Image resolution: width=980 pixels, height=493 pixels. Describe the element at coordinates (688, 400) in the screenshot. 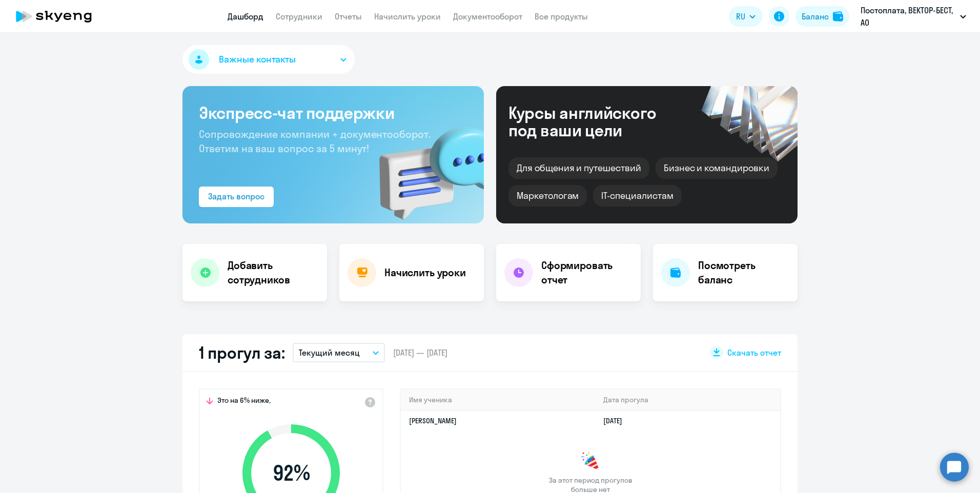

I see `th: Дата прогула` at that location.